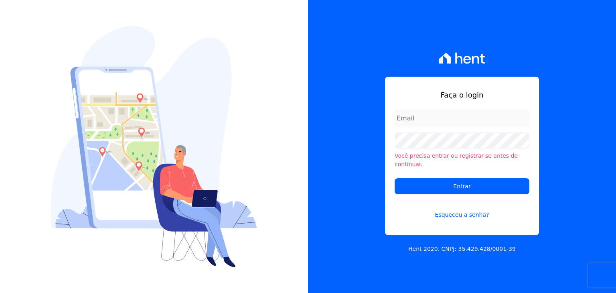  I want to click on input: Entrar, so click(462, 186).